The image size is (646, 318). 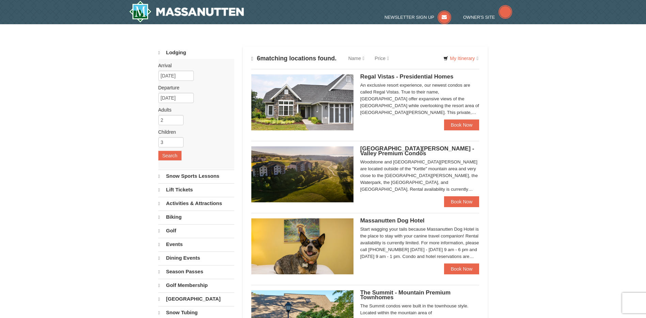 What do you see at coordinates (407, 76) in the screenshot?
I see `span: Regal Vistas - Presidential Homes` at bounding box center [407, 76].